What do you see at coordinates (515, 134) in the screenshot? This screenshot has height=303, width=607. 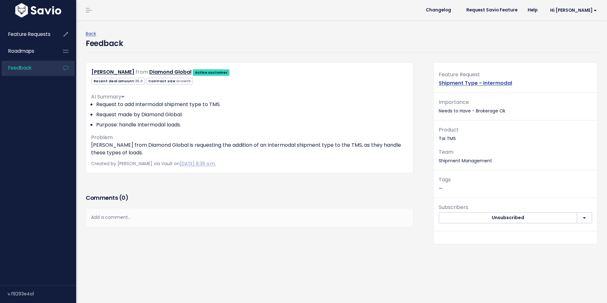 I see `p: Tai TMS` at bounding box center [515, 134].